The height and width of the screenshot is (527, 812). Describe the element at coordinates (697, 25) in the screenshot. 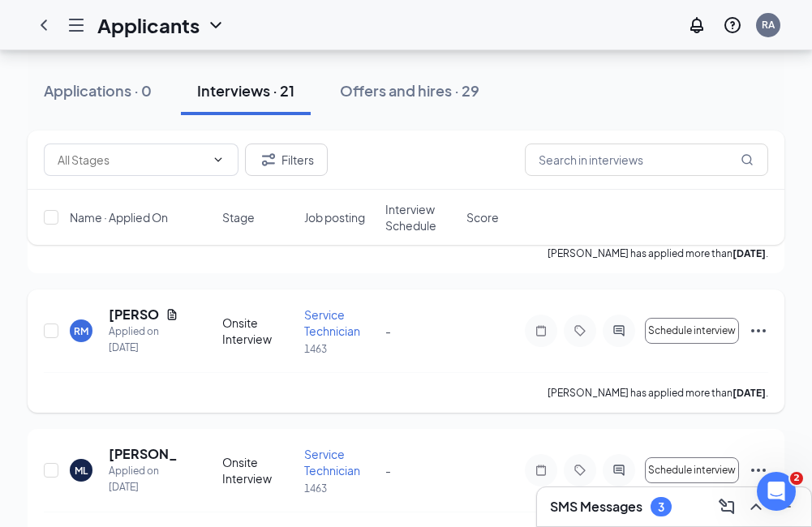

I see `svg: Notifications` at that location.